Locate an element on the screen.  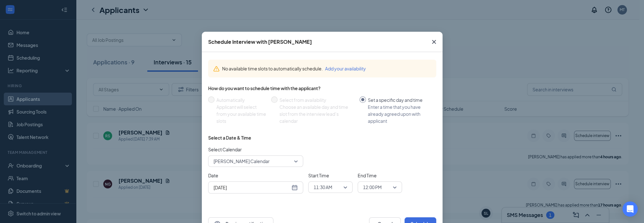
div: Automatically is located at coordinates (242, 100).